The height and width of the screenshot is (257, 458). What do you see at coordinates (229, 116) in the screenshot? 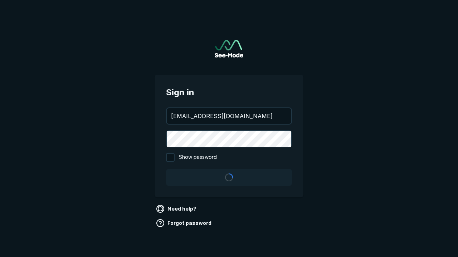
I see `input: your@email.com` at bounding box center [229, 116].